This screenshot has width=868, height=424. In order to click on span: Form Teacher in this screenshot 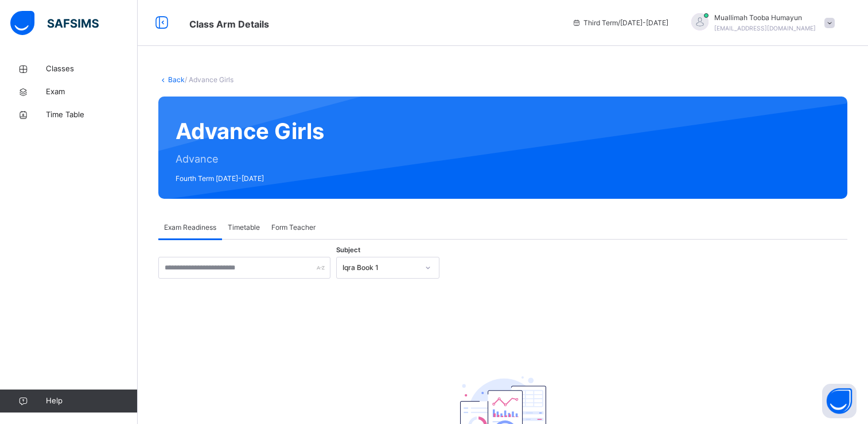, I will do `click(293, 228)`.